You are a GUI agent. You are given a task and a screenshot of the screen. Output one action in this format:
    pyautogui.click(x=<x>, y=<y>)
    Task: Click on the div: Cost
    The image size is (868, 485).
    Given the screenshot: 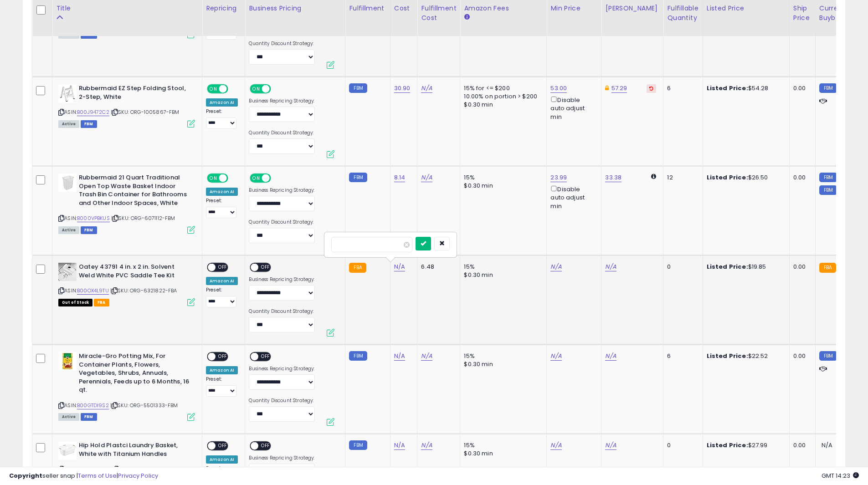 What is the action you would take?
    pyautogui.click(x=404, y=8)
    